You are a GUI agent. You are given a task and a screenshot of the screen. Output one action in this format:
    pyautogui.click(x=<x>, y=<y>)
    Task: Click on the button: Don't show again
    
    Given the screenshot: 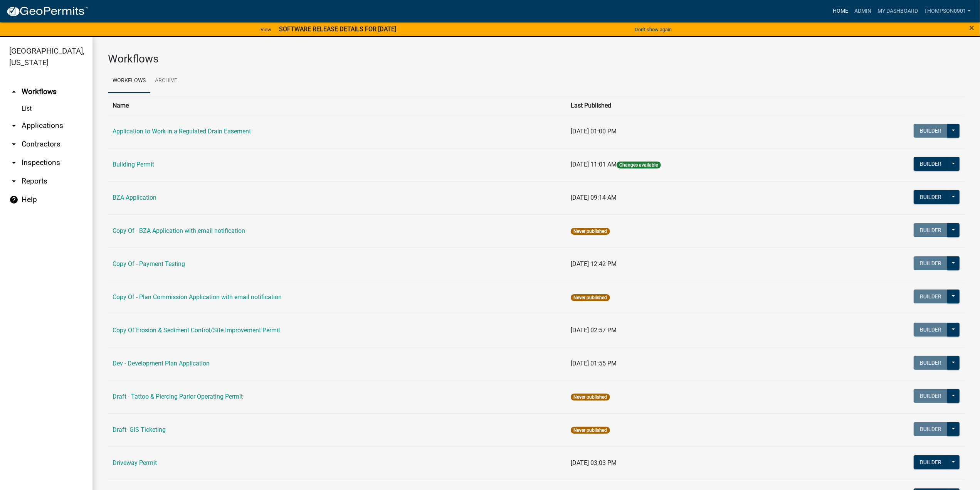 What is the action you would take?
    pyautogui.click(x=654, y=30)
    